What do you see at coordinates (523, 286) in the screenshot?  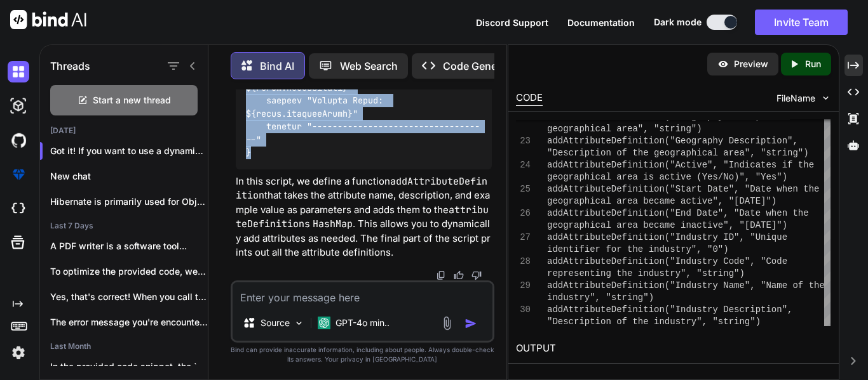 I see `div: 29` at bounding box center [523, 286].